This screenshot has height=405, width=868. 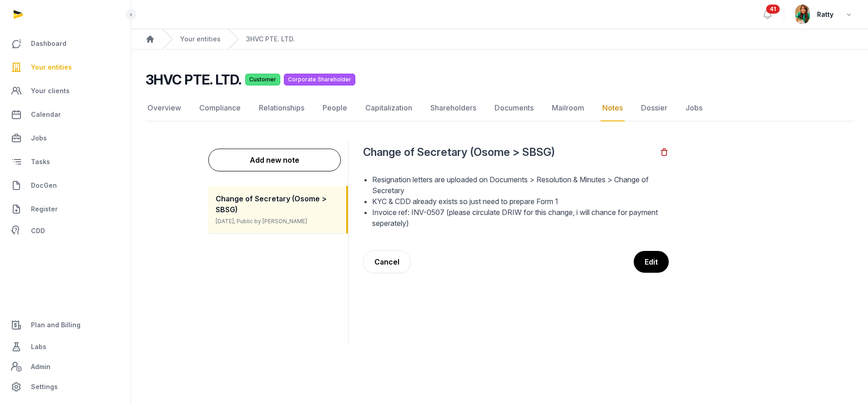 I want to click on span: Corporate Shareholder, so click(x=319, y=79).